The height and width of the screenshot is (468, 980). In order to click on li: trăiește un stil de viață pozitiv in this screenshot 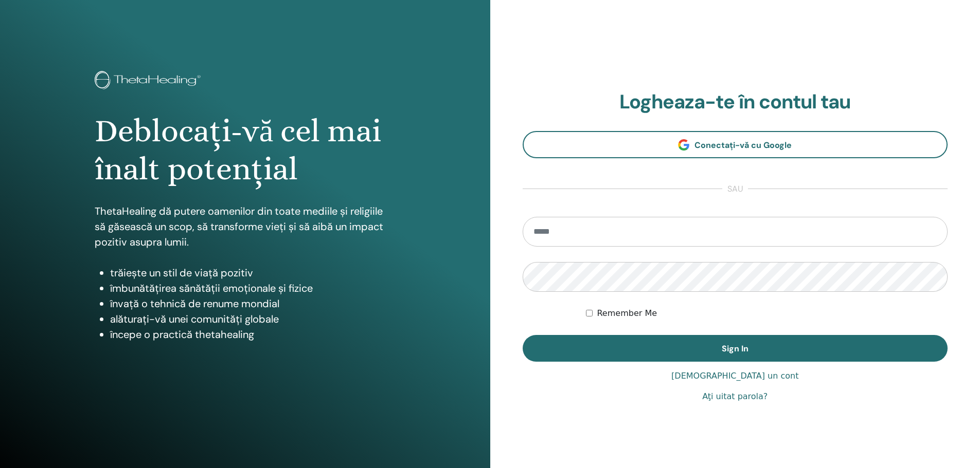, I will do `click(253, 273)`.